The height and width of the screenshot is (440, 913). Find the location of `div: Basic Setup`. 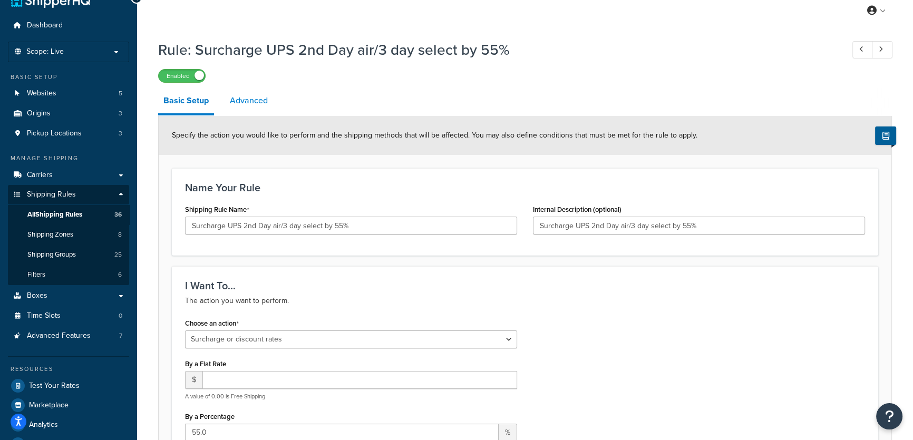

div: Basic Setup is located at coordinates (69, 77).